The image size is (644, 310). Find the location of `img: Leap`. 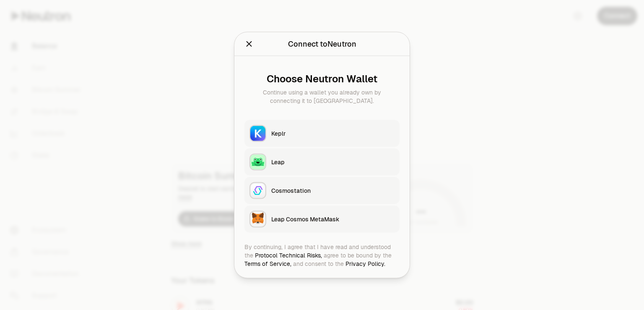

img: Leap is located at coordinates (258, 162).